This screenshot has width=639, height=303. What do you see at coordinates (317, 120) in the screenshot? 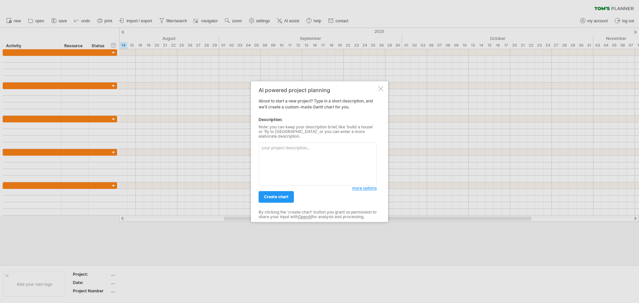
I see `div: Description:` at bounding box center [317, 120].